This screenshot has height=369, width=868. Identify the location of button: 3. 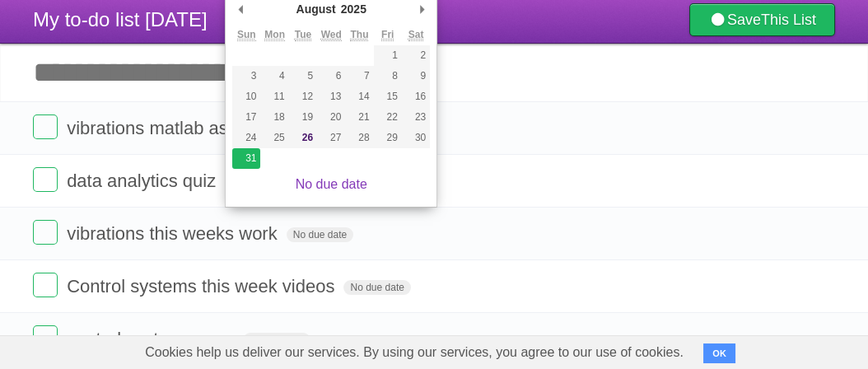
(246, 76).